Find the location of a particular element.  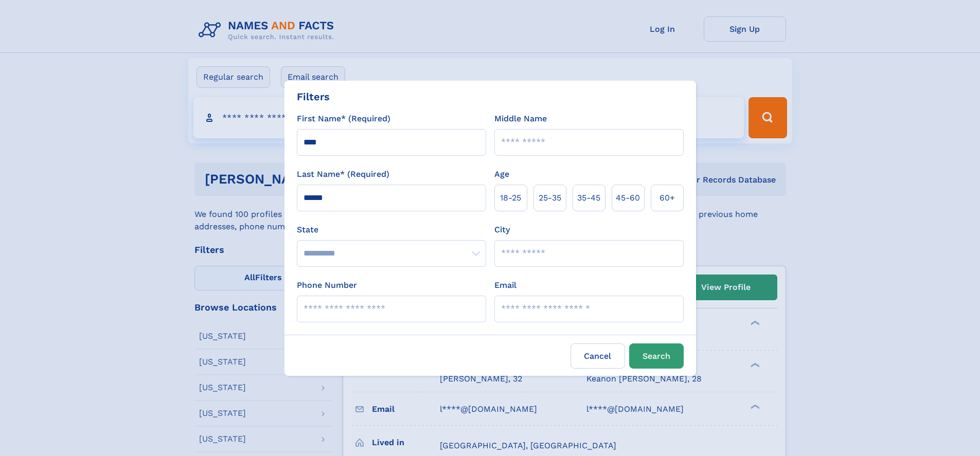

label: State is located at coordinates (392, 230).